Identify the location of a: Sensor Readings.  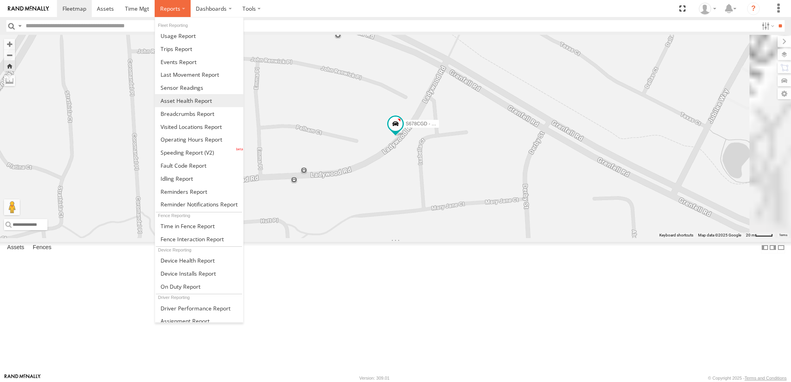
(199, 87).